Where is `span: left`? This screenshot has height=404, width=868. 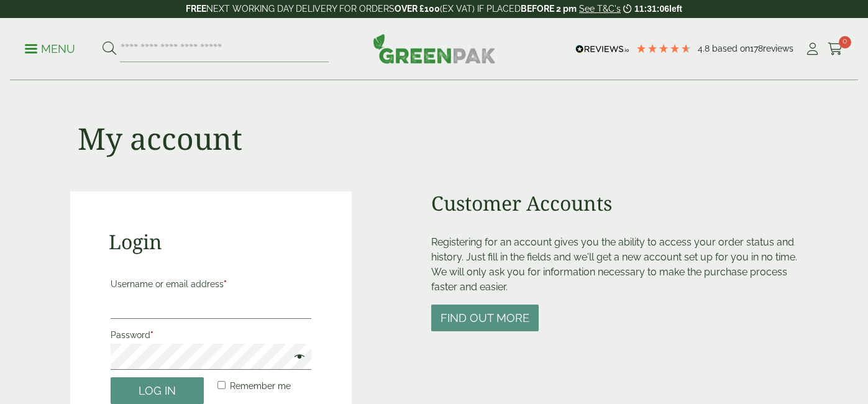
span: left is located at coordinates (676, 9).